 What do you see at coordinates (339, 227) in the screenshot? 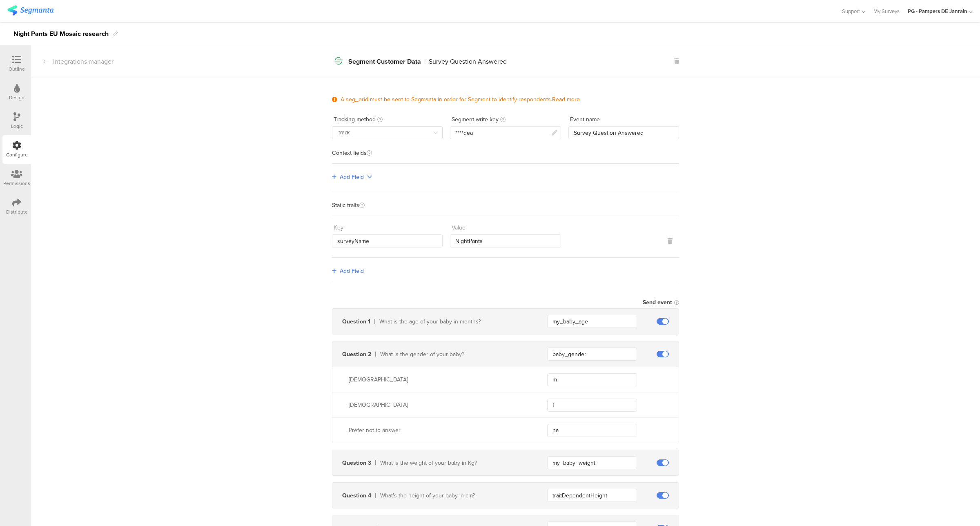
I see `div: Key` at bounding box center [339, 227].